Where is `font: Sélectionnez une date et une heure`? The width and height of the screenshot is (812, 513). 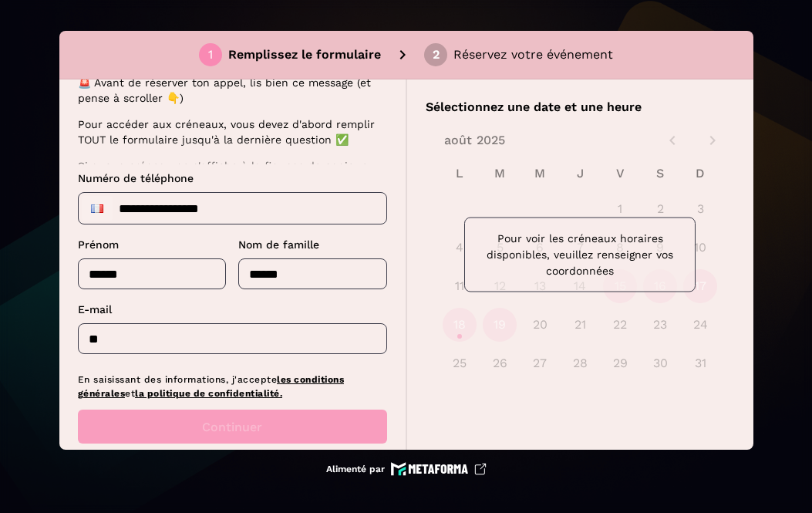 font: Sélectionnez une date et une heure is located at coordinates (533, 106).